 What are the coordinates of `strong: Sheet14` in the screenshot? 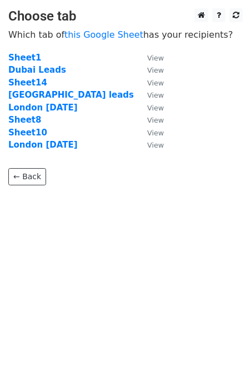 It's located at (28, 83).